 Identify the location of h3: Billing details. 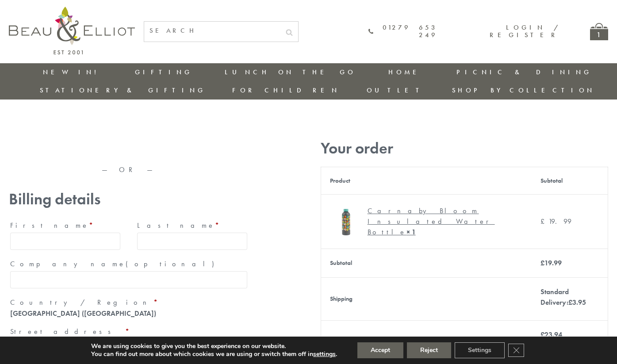
(129, 199).